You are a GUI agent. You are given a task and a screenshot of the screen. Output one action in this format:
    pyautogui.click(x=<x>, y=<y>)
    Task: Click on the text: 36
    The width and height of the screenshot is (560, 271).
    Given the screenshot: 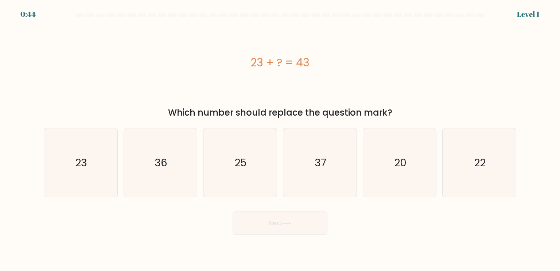 What is the action you would take?
    pyautogui.click(x=161, y=163)
    